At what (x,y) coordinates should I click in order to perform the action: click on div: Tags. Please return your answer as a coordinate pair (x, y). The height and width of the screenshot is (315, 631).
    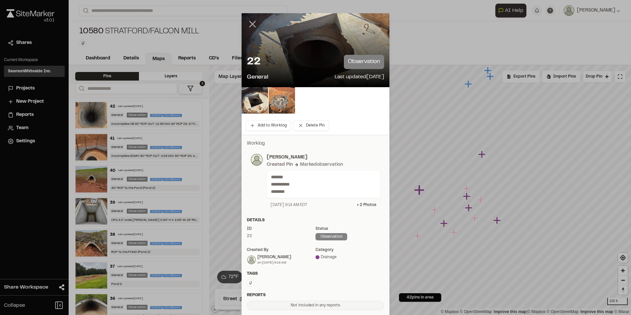
    Looking at the image, I should click on (316, 274).